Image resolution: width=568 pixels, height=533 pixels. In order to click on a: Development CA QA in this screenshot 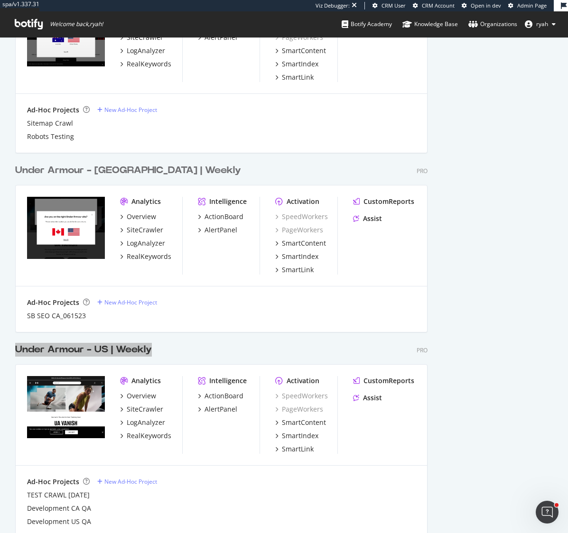, I will do `click(59, 509)`.